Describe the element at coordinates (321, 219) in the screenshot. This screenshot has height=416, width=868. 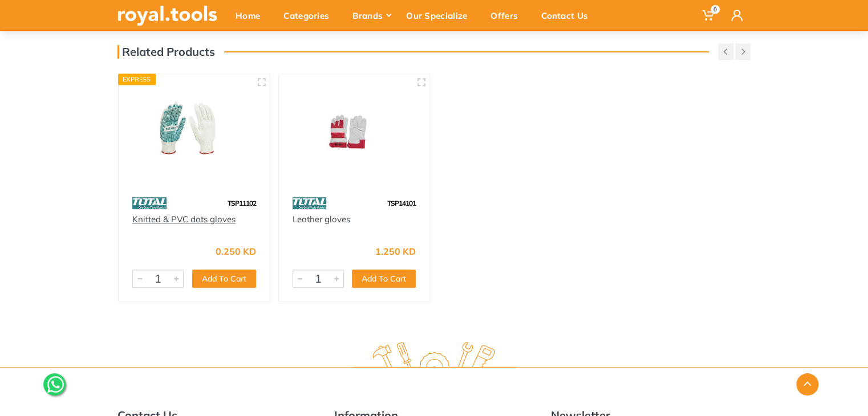
I see `a: Leather gloves` at that location.